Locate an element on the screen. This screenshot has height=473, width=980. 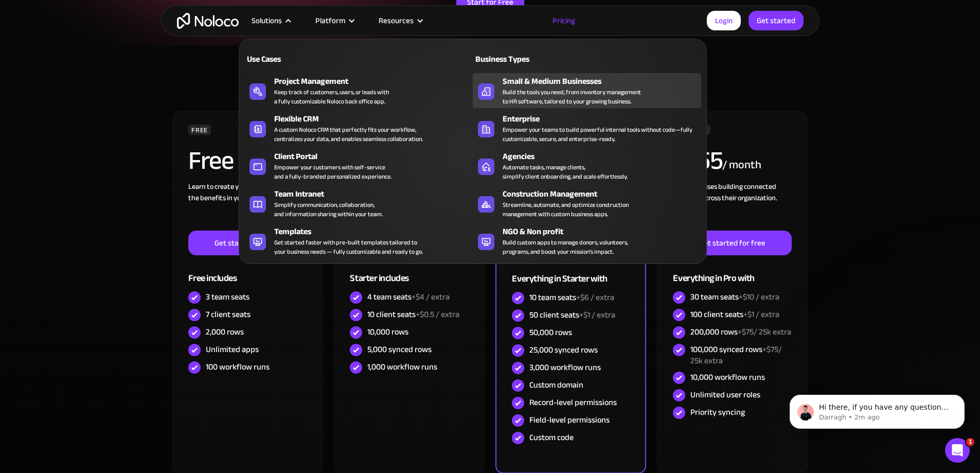
div: 10 client seats is located at coordinates (413, 314).